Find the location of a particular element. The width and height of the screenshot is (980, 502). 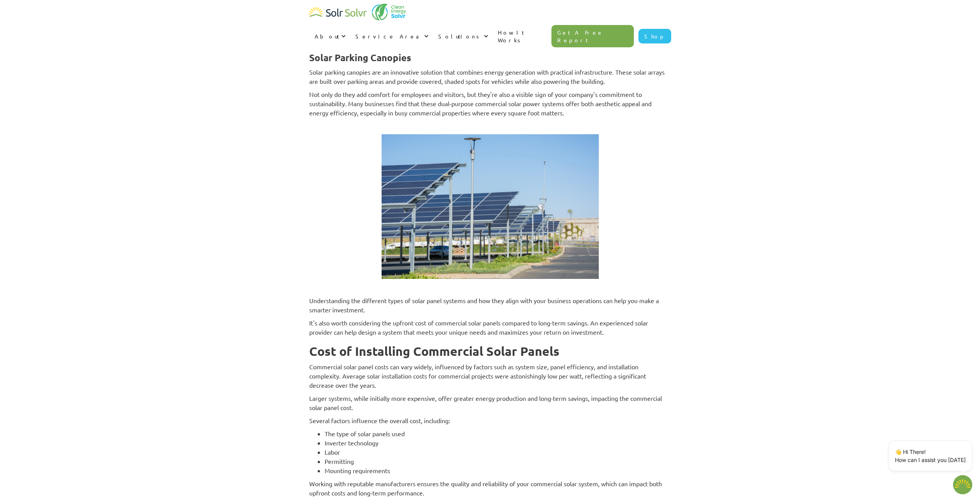

p: Working with reputable manufacturers ensures the quality and reliability of your commercial solar... is located at coordinates (490, 488).